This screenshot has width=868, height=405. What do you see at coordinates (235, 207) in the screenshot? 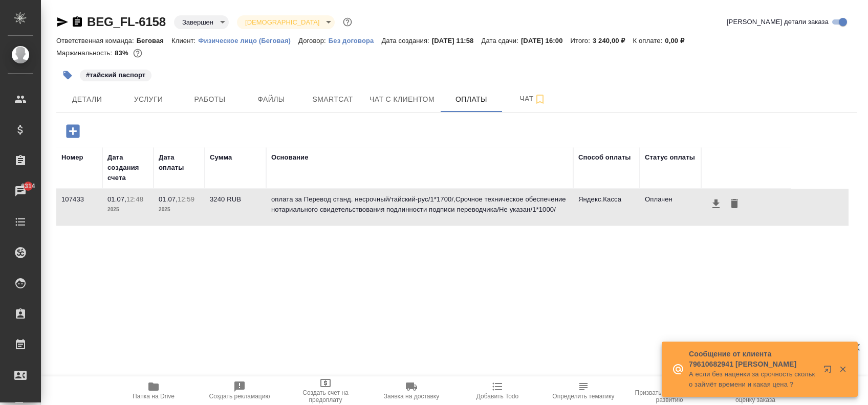
I see `td: 3240 RUB` at bounding box center [235, 207].